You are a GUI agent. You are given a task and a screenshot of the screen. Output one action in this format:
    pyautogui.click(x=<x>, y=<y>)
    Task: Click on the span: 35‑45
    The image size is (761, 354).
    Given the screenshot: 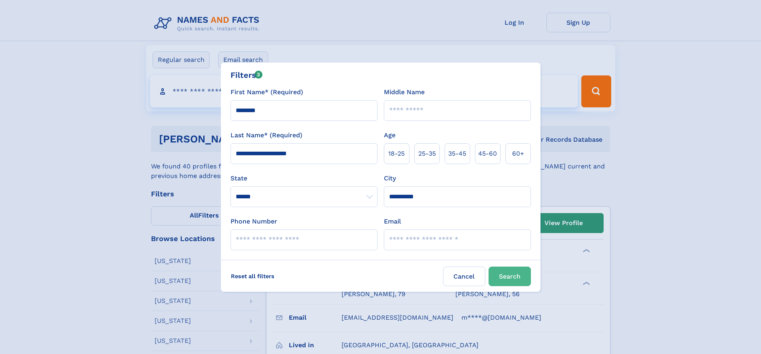 What is the action you would take?
    pyautogui.click(x=457, y=154)
    